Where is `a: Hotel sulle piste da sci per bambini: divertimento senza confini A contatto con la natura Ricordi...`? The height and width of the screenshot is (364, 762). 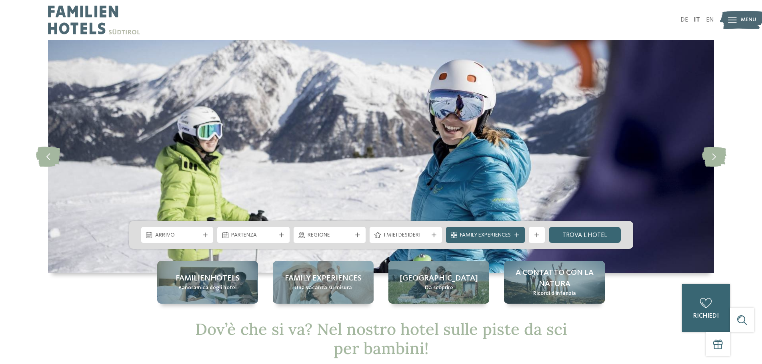 a: Hotel sulle piste da sci per bambini: divertimento senza confini A contatto con la natura Ricordi... is located at coordinates (554, 282).